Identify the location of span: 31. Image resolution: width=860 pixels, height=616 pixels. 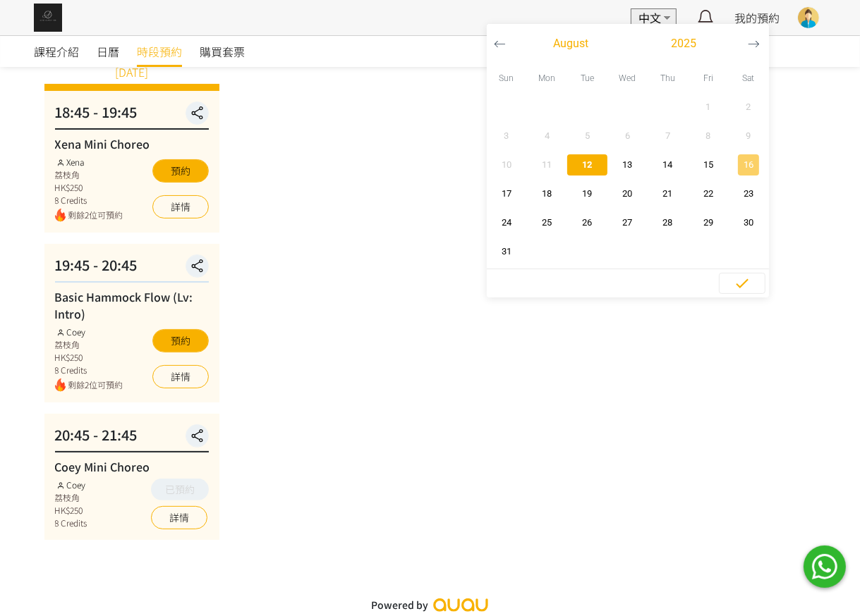
(507, 252).